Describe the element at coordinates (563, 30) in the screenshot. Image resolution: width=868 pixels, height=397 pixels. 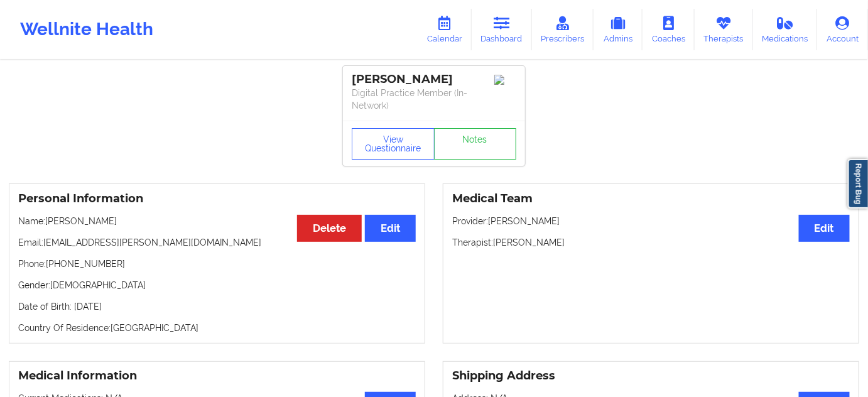
I see `a: Prescribers` at that location.